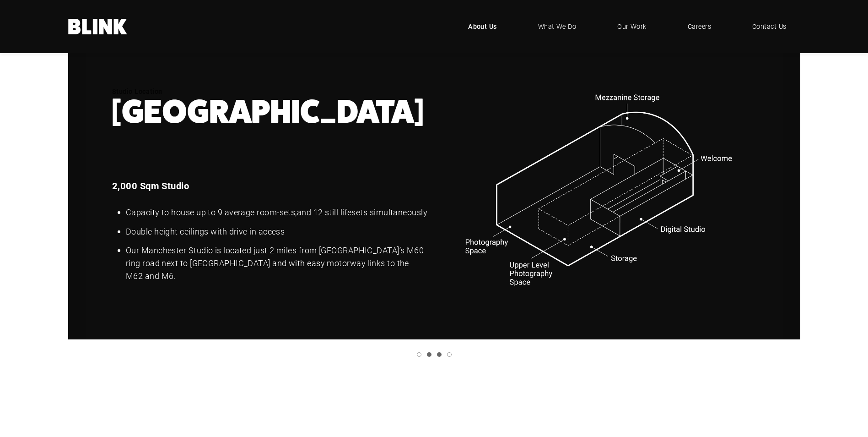 This screenshot has height=437, width=868. I want to click on a: Home, so click(98, 26).